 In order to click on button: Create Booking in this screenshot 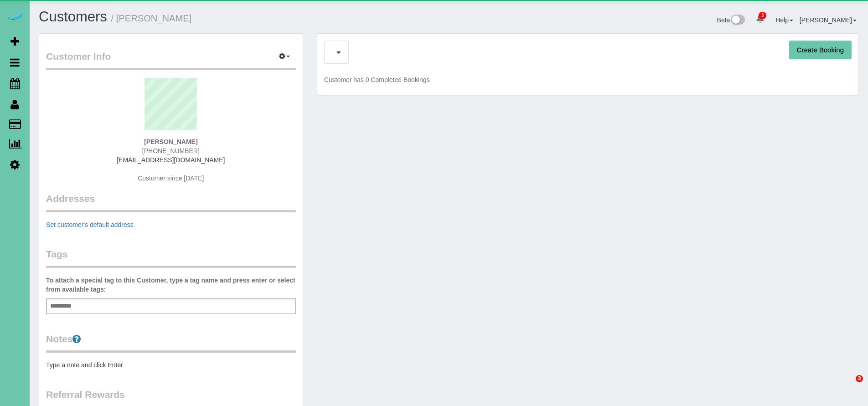, I will do `click(820, 50)`.